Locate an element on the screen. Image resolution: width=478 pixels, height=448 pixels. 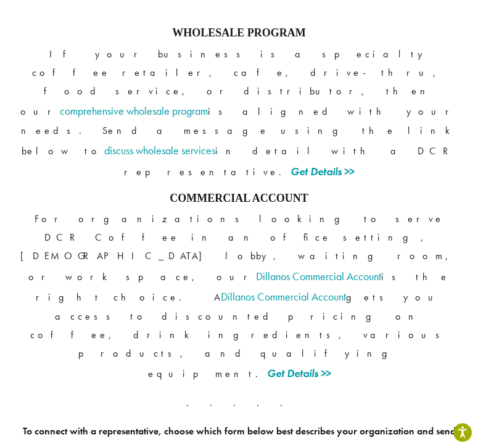
a: discuss wholesale services is located at coordinates (160, 150).